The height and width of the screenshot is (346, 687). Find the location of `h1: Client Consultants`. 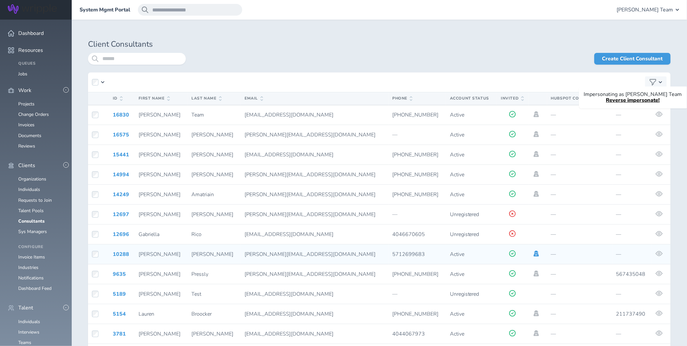

h1: Client Consultants is located at coordinates (379, 44).